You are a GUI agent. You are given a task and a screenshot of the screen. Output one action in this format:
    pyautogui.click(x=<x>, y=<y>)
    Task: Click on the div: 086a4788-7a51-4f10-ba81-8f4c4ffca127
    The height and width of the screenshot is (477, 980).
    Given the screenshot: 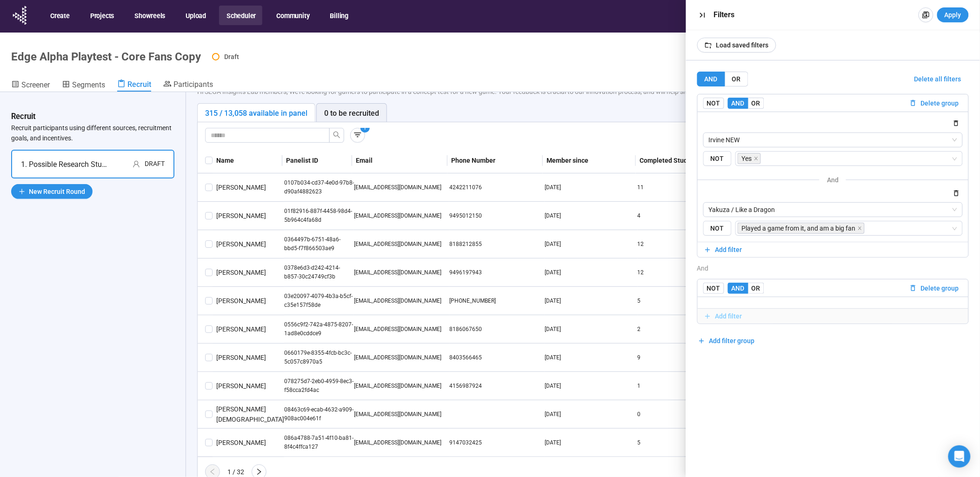 What is the action you would take?
    pyautogui.click(x=319, y=442)
    